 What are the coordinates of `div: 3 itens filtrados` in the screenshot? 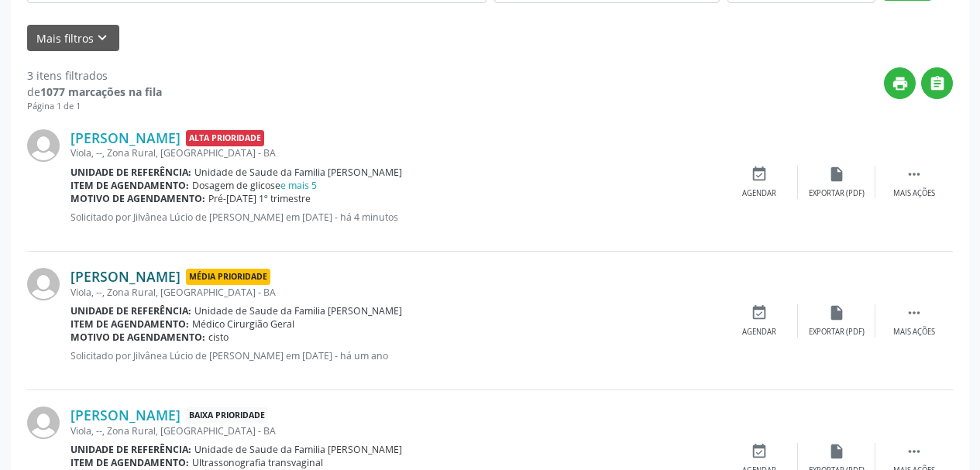 It's located at (94, 75).